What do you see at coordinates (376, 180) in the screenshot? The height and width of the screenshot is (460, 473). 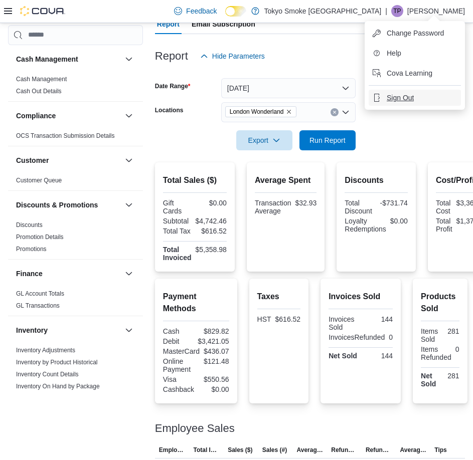 I see `h2: Discounts` at bounding box center [376, 180].